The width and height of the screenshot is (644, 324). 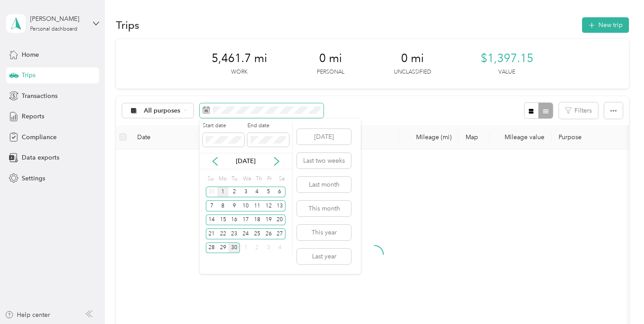 I want to click on div: 26, so click(x=269, y=234).